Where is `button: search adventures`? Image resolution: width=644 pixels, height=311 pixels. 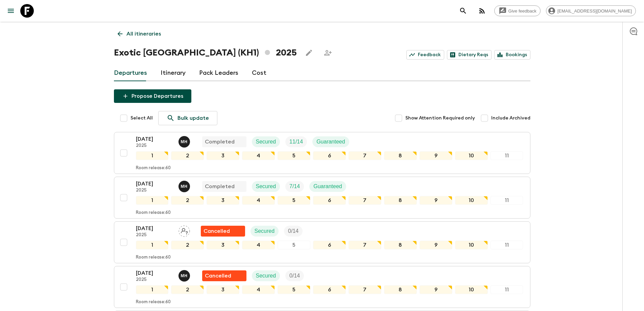 button: search adventures is located at coordinates (463, 11).